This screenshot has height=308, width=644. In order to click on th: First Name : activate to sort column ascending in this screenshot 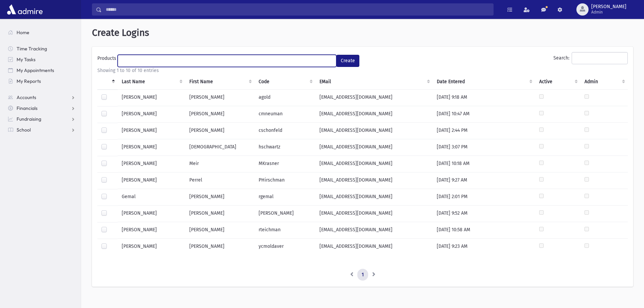, I will do `click(220, 82)`.